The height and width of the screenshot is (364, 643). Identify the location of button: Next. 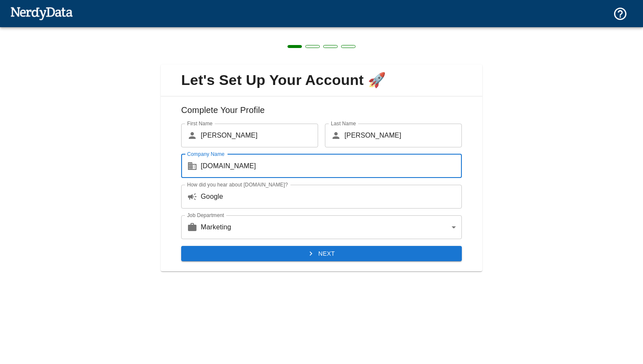
(321, 254).